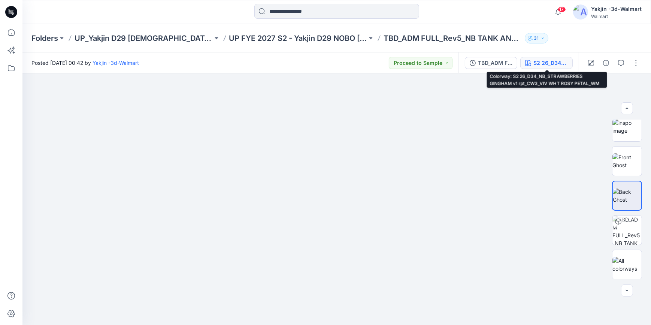  I want to click on img: TBD_ADM FULL_Rev5_NB TANK AND BOXER SET S2 26_D34_NB_STRAWBERRIES GINGHAM v1 rpt_CW3_VIV WHT ROSY..., so click(627, 230).